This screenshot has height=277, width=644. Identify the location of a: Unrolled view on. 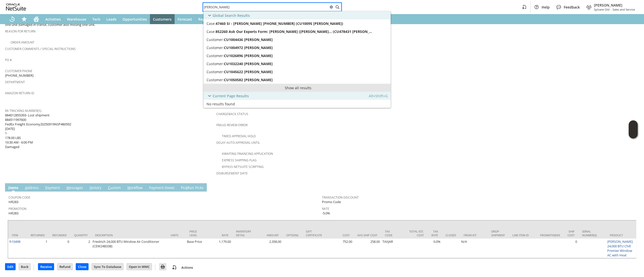
(633, 187).